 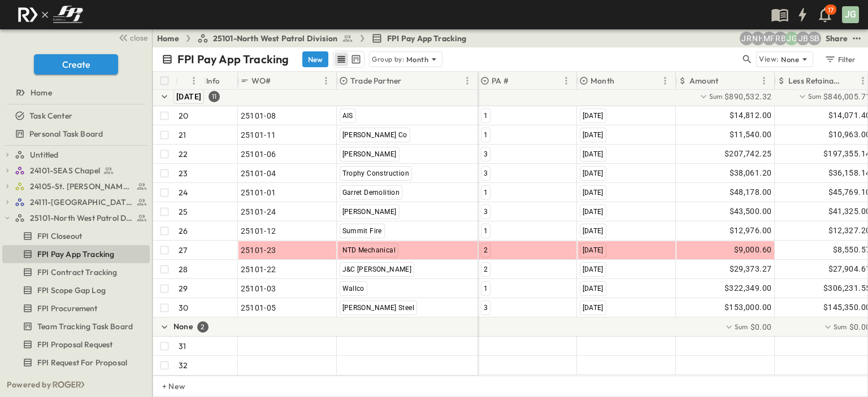 What do you see at coordinates (183, 366) in the screenshot?
I see `p: 32` at bounding box center [183, 366].